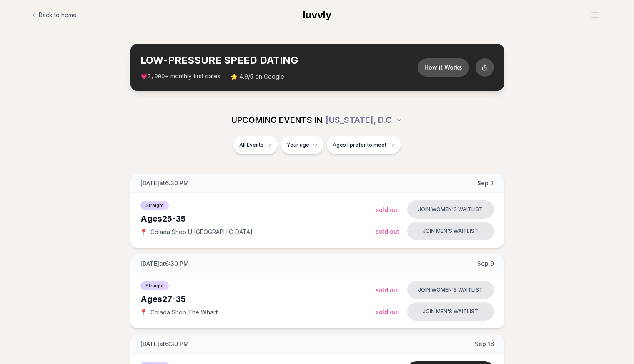 Image resolution: width=634 pixels, height=364 pixels. I want to click on button: Open menu, so click(595, 15).